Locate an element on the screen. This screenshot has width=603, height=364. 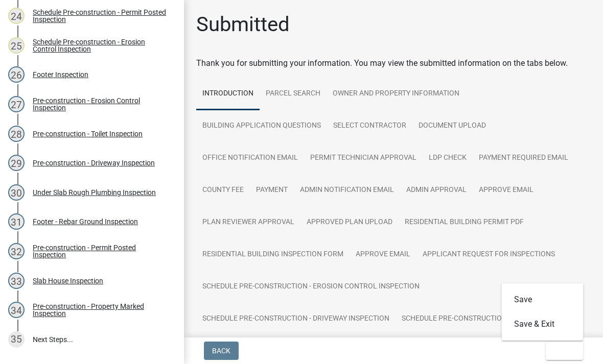
div: 25 is located at coordinates (17, 46).